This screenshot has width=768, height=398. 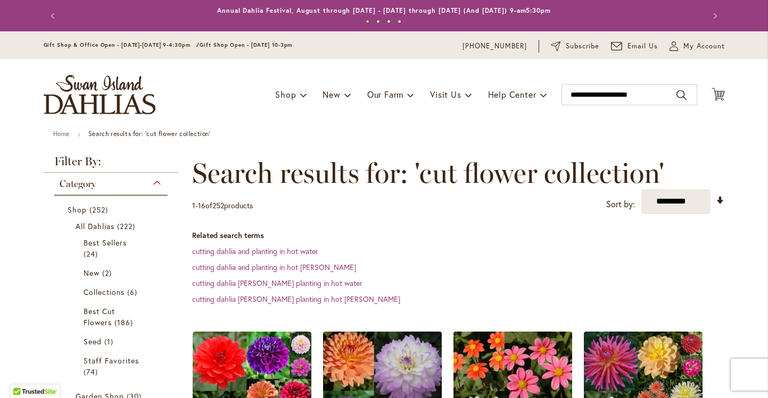 I want to click on a: Best Cut Flowers, so click(x=112, y=317).